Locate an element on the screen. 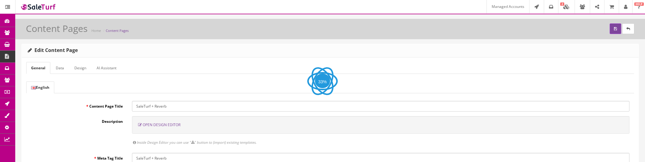  span: HELP is located at coordinates (639, 4).